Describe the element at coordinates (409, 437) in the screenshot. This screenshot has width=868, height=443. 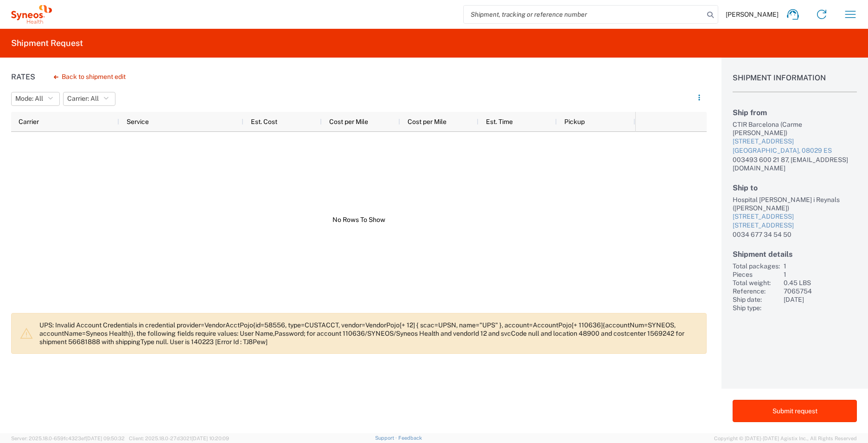
I see `a: Feedback` at that location.